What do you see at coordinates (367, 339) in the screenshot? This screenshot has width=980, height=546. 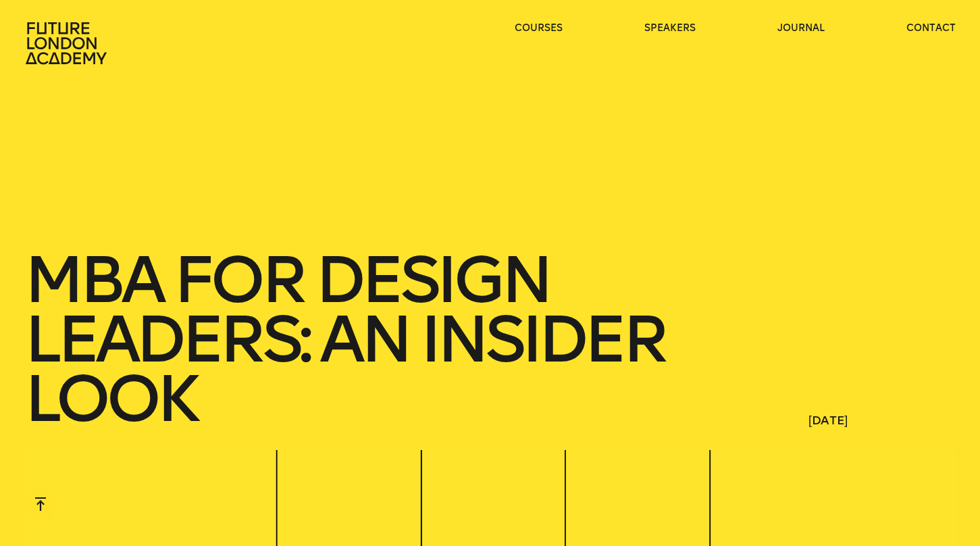 I see `h1: MBA for Design Leaders: an insider look` at bounding box center [367, 339].